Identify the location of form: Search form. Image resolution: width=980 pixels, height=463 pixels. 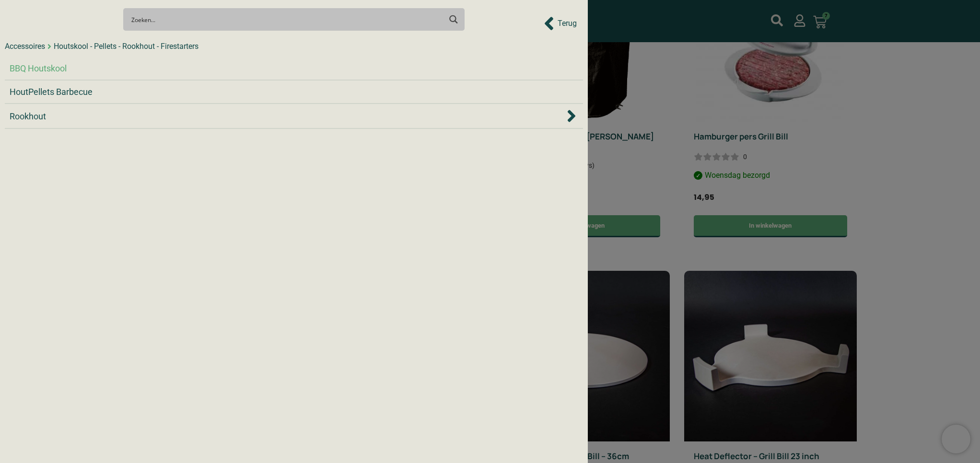
(287, 19).